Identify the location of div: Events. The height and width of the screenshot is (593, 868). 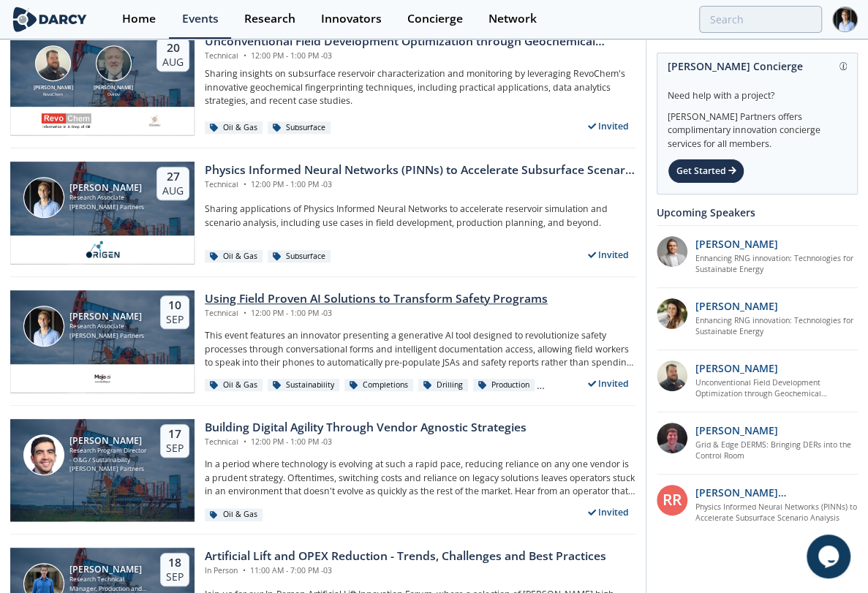
(199, 19).